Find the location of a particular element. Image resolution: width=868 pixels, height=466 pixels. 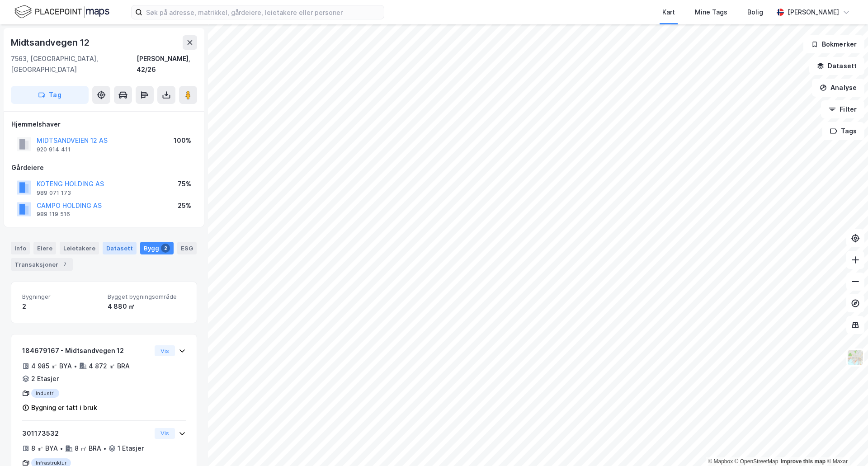

div: 2 Etasjer is located at coordinates (45, 379).